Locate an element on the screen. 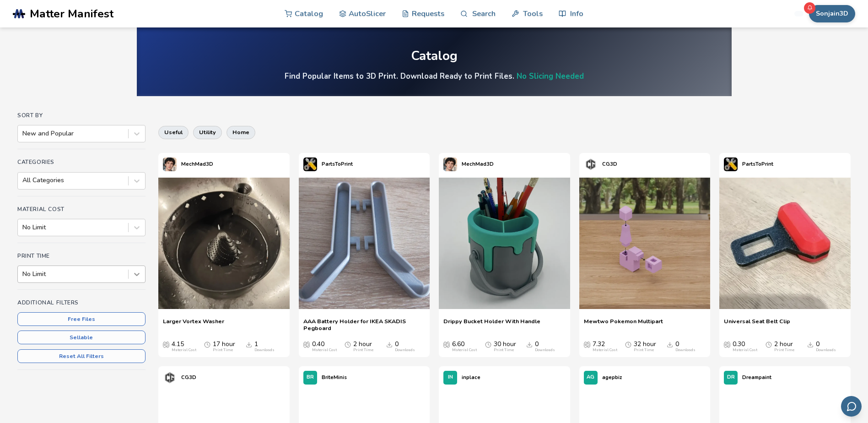  h4: Additional Filters is located at coordinates (81, 303).